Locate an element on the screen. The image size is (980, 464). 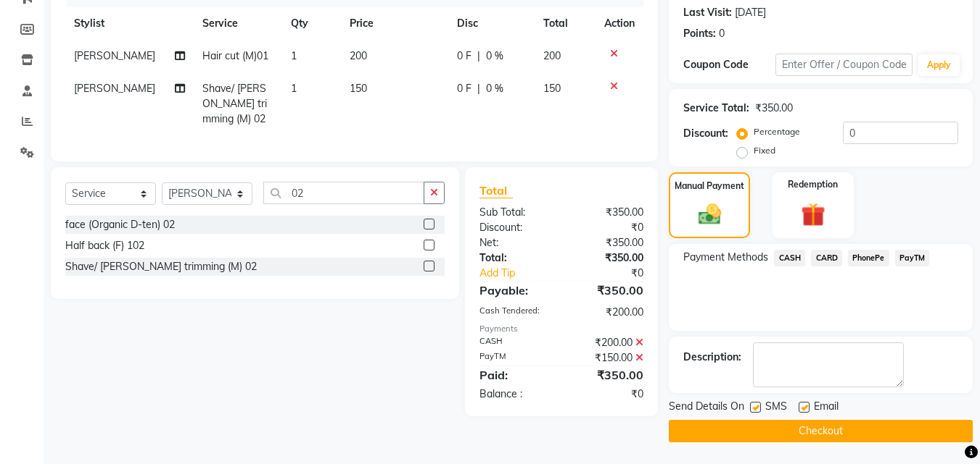
div: Paid: is located at coordinates (515, 375).